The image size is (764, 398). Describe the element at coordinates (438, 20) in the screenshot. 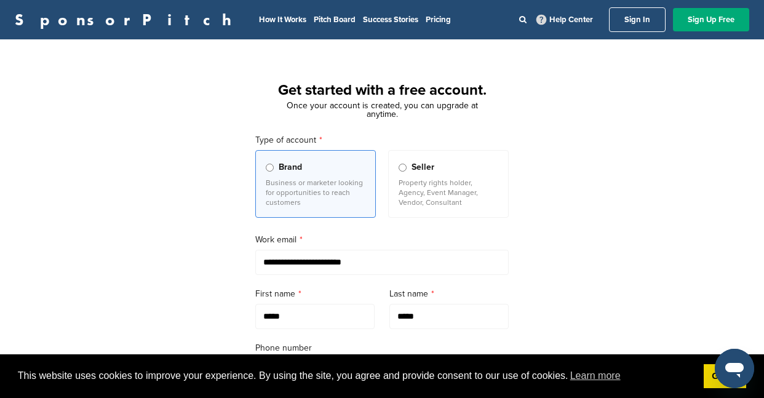

I see `a: Pricing` at that location.